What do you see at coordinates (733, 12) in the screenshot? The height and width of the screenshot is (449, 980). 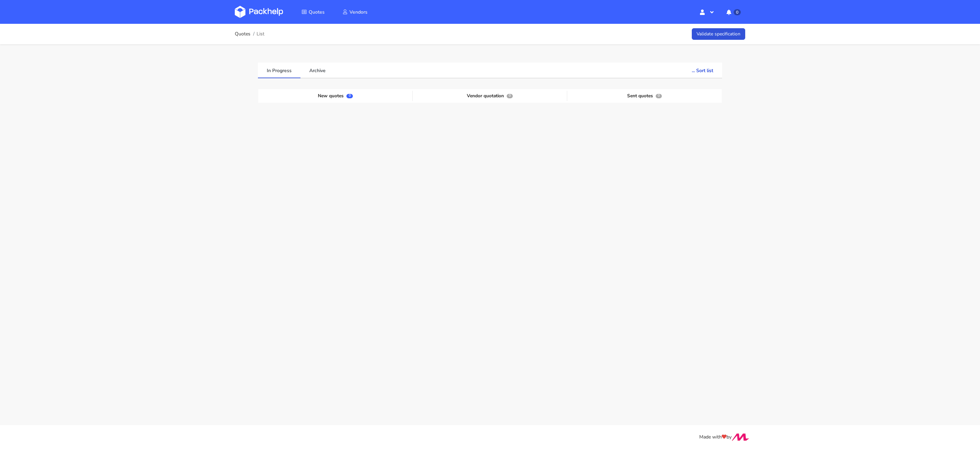 I see `button: 0` at bounding box center [733, 12].